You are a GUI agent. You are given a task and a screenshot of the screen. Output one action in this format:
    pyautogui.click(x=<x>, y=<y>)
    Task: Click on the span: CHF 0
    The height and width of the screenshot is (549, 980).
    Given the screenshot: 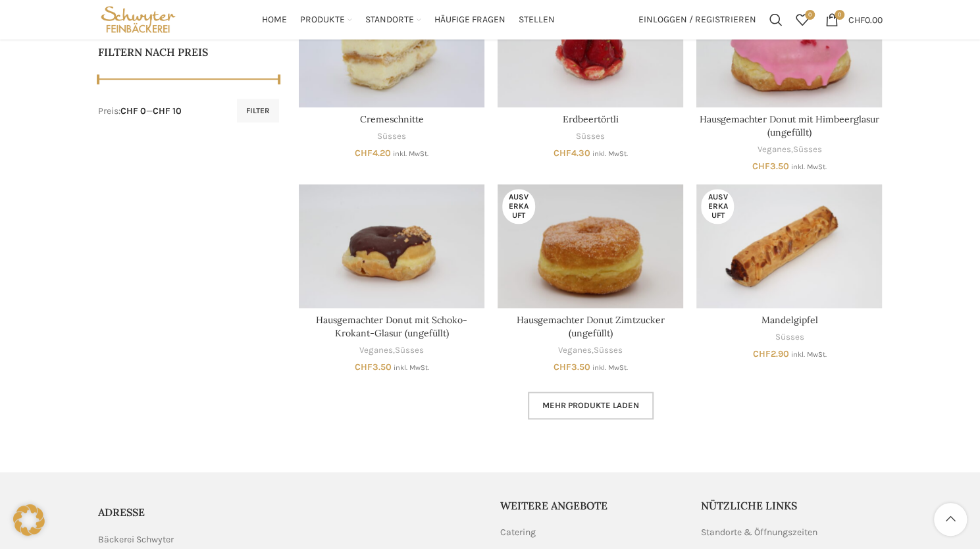 What is the action you would take?
    pyautogui.click(x=133, y=111)
    